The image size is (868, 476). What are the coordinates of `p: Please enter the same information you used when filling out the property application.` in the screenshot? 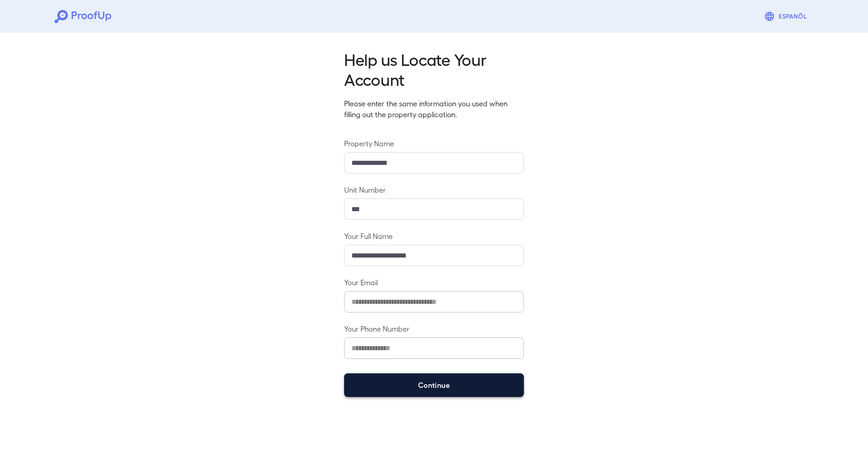 It's located at (434, 108).